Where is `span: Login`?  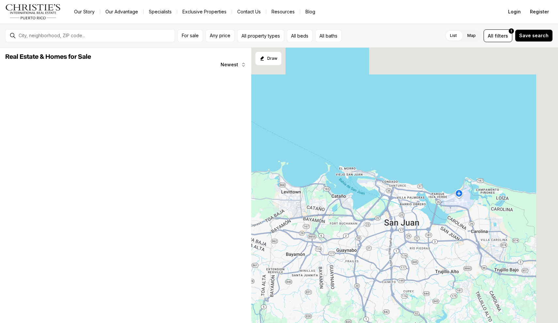
span: Login is located at coordinates (514, 12).